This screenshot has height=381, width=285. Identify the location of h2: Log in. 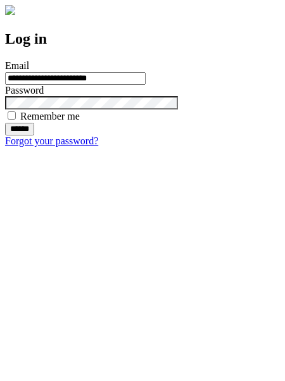
(143, 39).